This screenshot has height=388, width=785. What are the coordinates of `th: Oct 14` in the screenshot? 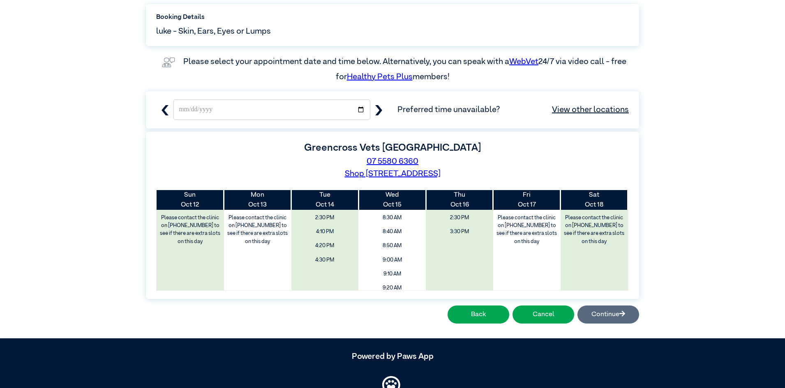 It's located at (325, 200).